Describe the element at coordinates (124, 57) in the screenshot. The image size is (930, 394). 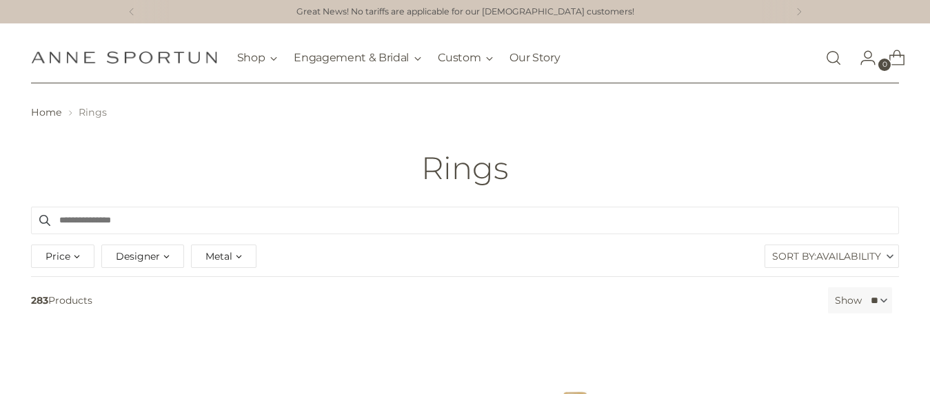
I see `a: Anne Sportun Fine Jewellery` at that location.